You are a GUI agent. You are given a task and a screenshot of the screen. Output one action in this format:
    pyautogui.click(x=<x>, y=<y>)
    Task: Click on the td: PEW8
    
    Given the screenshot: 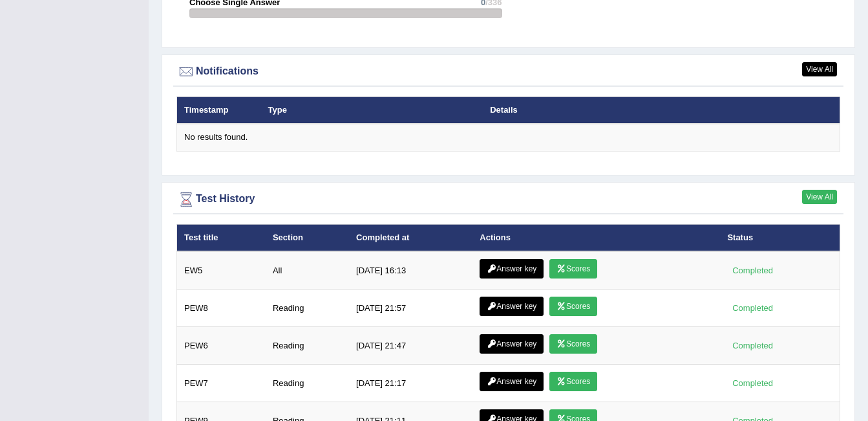 What is the action you would take?
    pyautogui.click(x=221, y=308)
    